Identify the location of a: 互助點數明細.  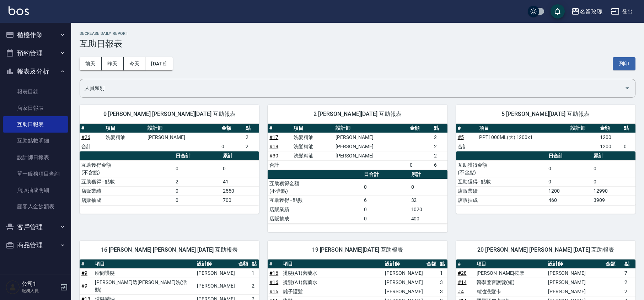
(36, 141).